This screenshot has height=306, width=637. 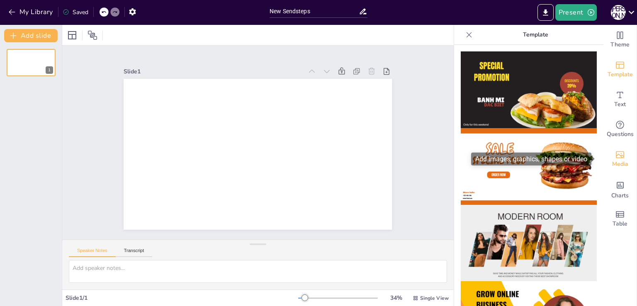 What do you see at coordinates (72, 35) in the screenshot?
I see `div: Layout` at bounding box center [72, 35].